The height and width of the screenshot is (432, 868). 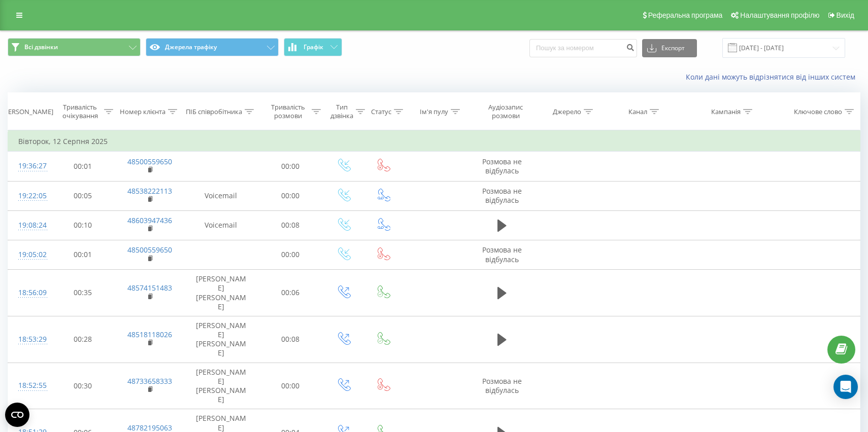 I want to click on div: 19:05:02, so click(x=29, y=255).